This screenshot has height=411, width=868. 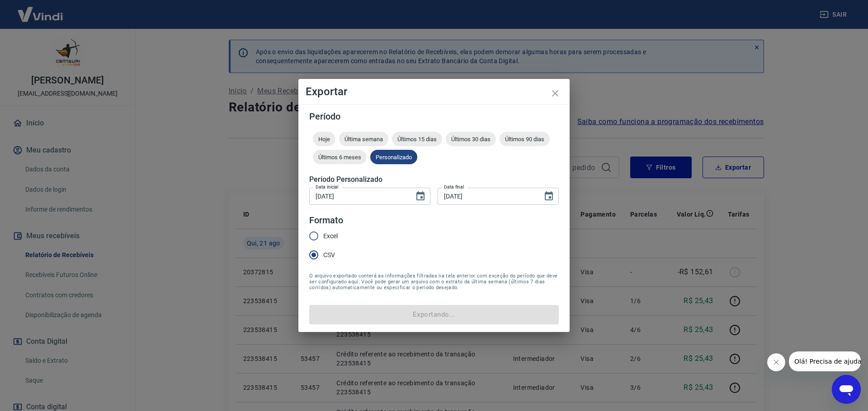 What do you see at coordinates (470, 139) in the screenshot?
I see `div: Últimos 30 dias` at bounding box center [470, 139].